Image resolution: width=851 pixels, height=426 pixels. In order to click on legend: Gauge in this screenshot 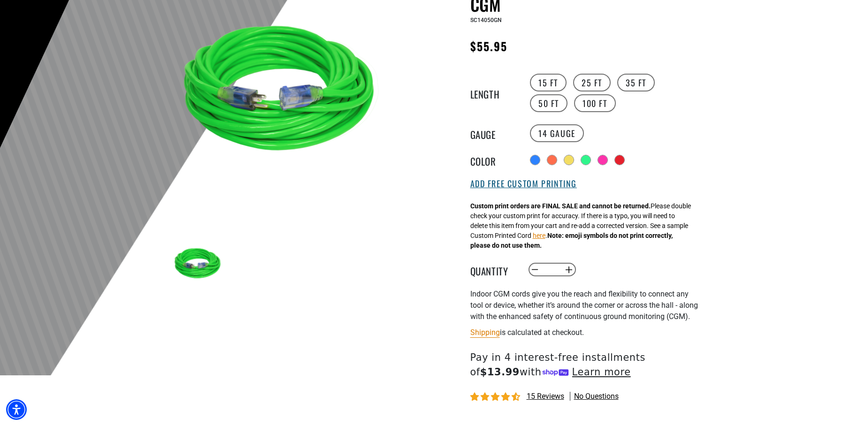, I will do `click(494, 133)`.